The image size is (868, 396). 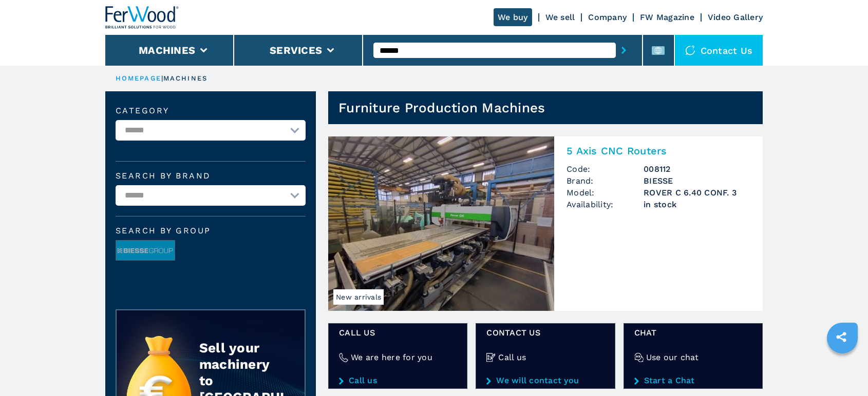 What do you see at coordinates (697, 169) in the screenshot?
I see `h3: 008112` at bounding box center [697, 169].